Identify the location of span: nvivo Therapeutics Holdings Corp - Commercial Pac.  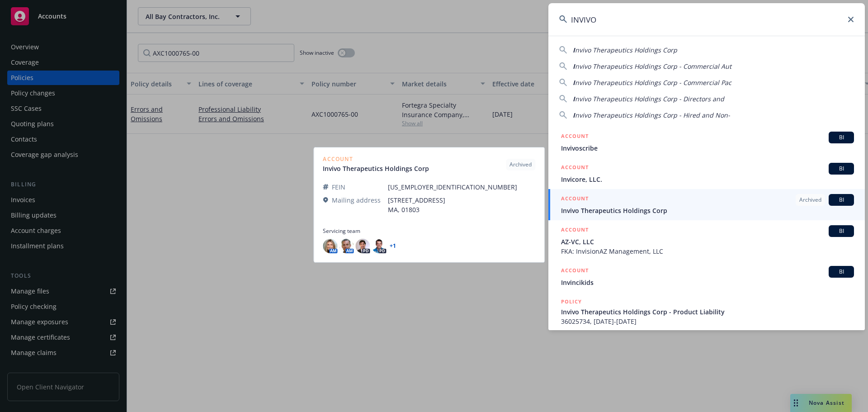
(653, 83).